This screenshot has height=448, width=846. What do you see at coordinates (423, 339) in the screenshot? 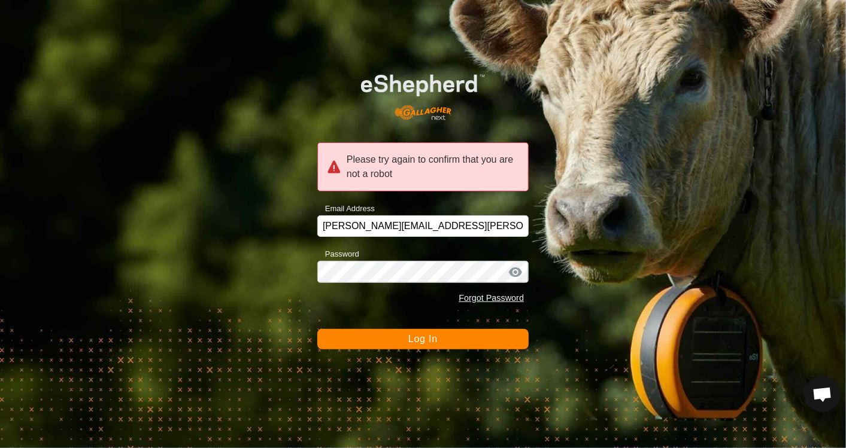
I see `button: Log In` at bounding box center [423, 339].